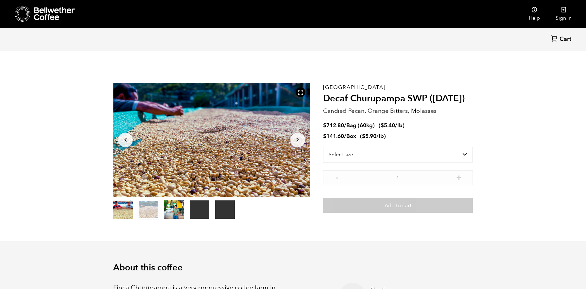 This screenshot has height=289, width=586. What do you see at coordinates (333, 125) in the screenshot?
I see `bdi: 712.80` at bounding box center [333, 125].